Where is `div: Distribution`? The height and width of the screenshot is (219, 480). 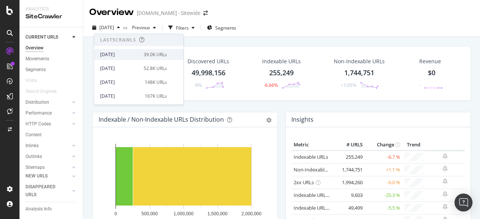 div: Distribution is located at coordinates (37, 102).